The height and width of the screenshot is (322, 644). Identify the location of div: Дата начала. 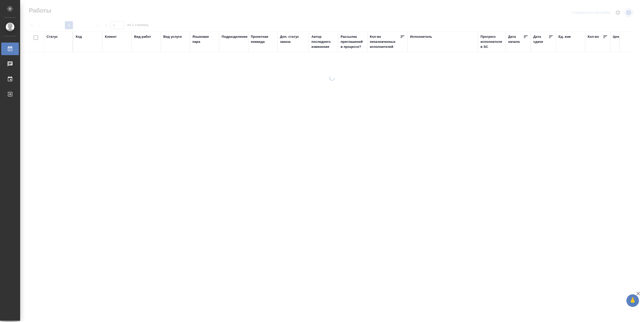
(516, 39).